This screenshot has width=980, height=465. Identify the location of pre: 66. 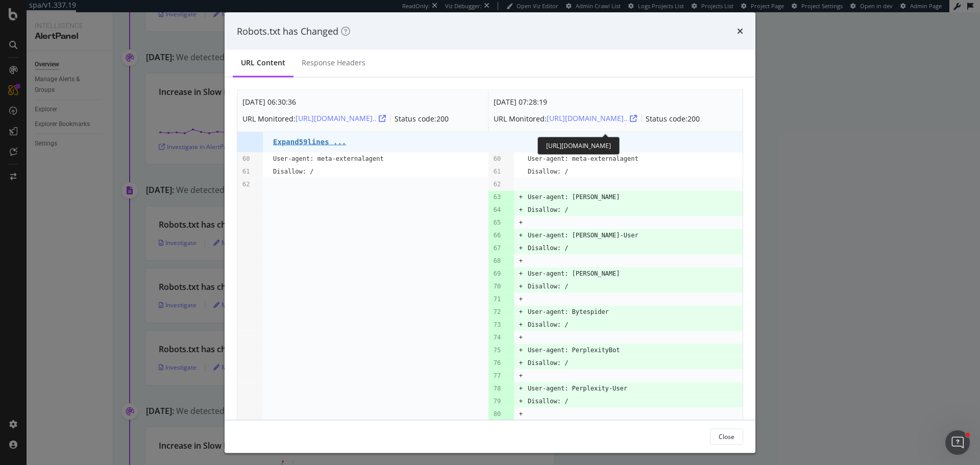
(497, 235).